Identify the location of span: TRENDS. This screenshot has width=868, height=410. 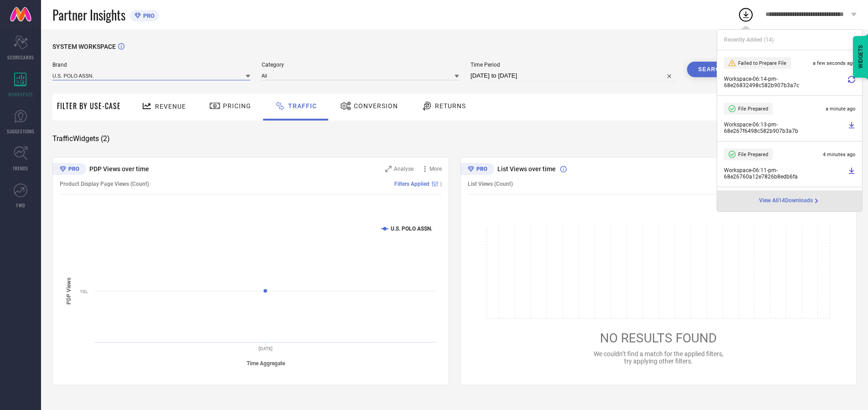
(21, 168).